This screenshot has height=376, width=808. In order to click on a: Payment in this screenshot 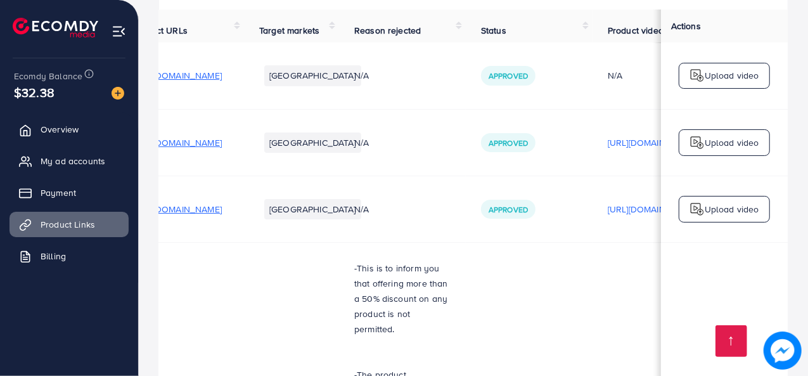, I will do `click(69, 193)`.